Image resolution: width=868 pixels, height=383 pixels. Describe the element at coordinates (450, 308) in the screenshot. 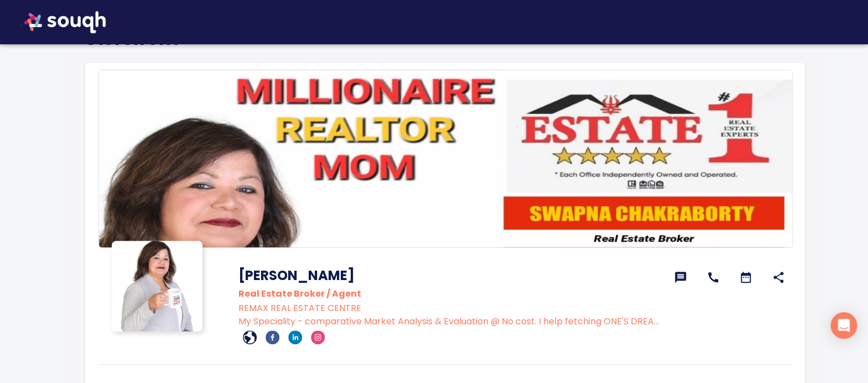

I see `p: REMAX REAL ESTATE CENTRE` at that location.